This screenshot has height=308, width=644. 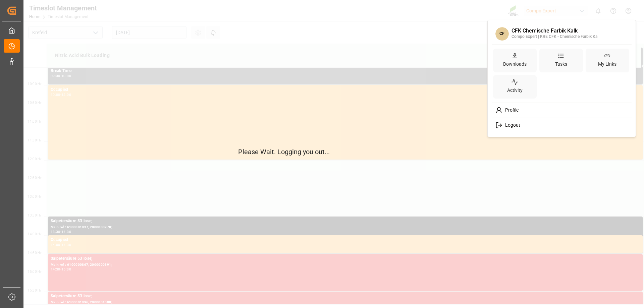 What do you see at coordinates (554, 37) in the screenshot?
I see `div: Compo Expert | KRE CFK - Chemische Farbik Ka` at bounding box center [554, 37].